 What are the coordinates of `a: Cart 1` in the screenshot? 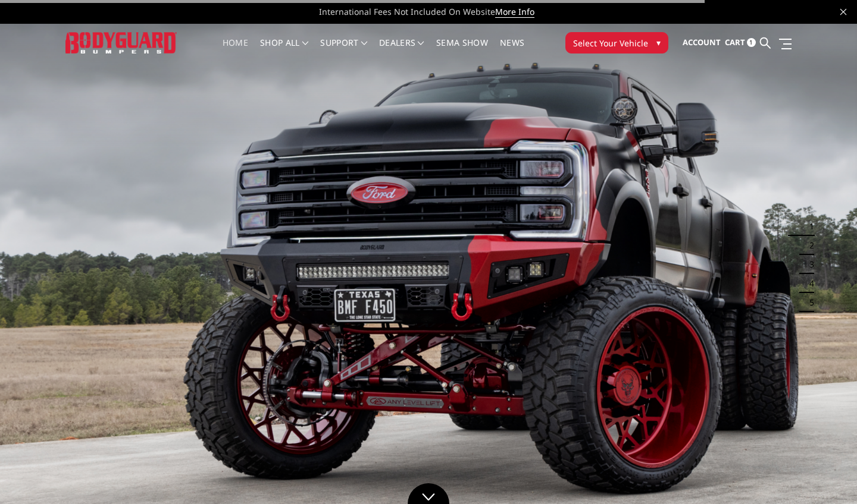 It's located at (741, 43).